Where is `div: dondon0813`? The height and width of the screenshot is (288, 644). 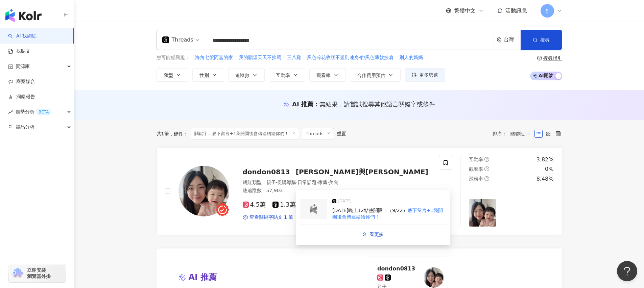
div: dondon0813 is located at coordinates (396, 269).